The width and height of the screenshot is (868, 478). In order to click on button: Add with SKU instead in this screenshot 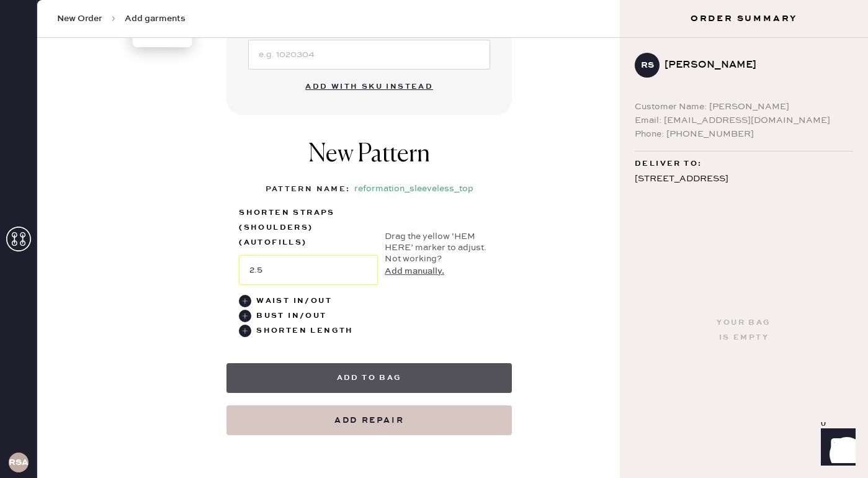, I will do `click(369, 87)`.